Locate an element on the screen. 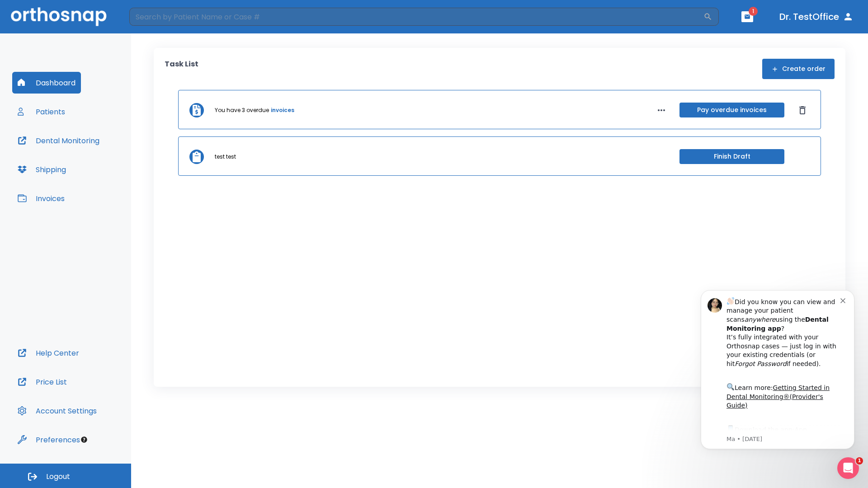  div: Did you know you can view and manage your patient scans using the ? It’s fully integrated with yo... is located at coordinates (97, 60).